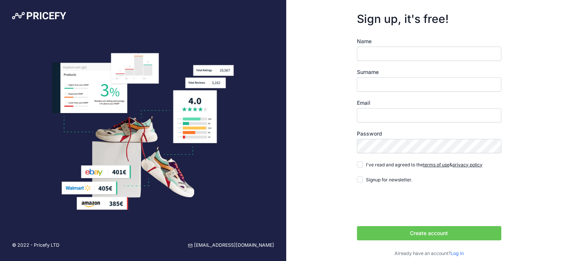  What do you see at coordinates (436, 165) in the screenshot?
I see `a: terms of use` at bounding box center [436, 165].